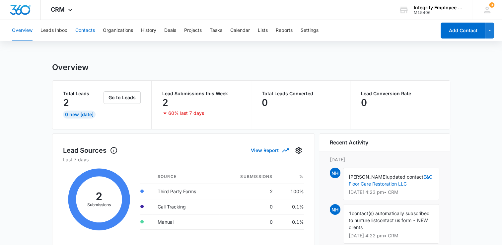 The width and height of the screenshot is (502, 245). I want to click on th: Submissions, so click(248, 176).